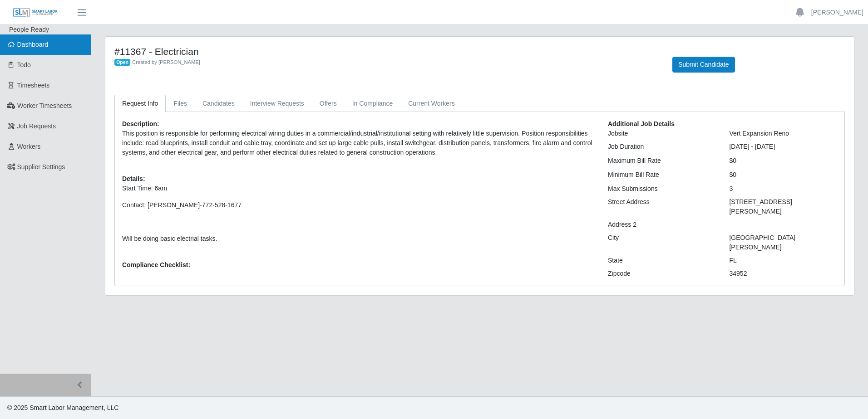 This screenshot has height=419, width=868. What do you see at coordinates (358, 238) in the screenshot?
I see `p: Will be doing basic electrial tasks.` at bounding box center [358, 238].